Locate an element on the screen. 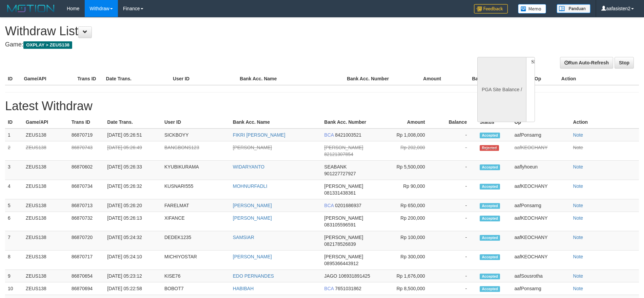  span: OXPLAY > ZEUS138 is located at coordinates (48, 45).